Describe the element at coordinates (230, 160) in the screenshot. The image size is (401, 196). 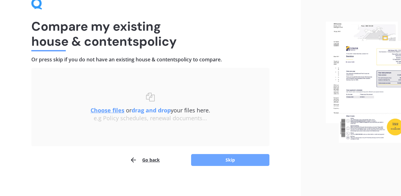
I see `button: Skip` at that location.